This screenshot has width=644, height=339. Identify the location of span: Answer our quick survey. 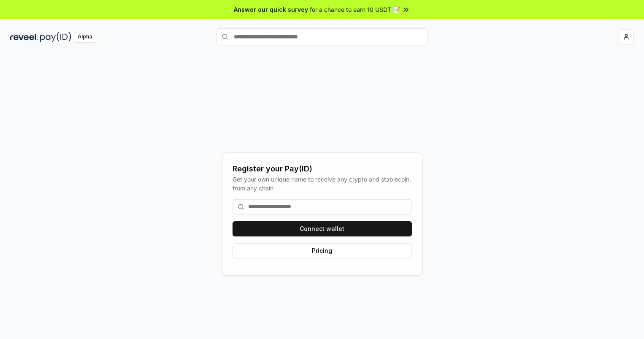
(271, 9).